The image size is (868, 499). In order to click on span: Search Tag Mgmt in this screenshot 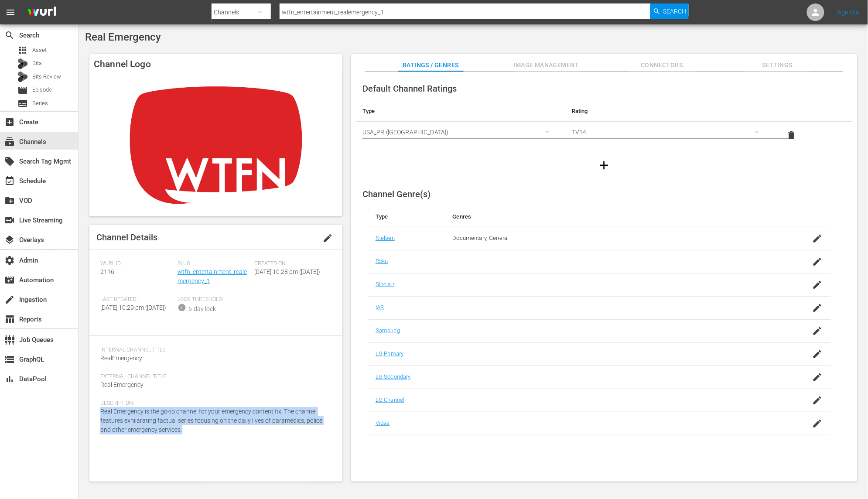, I will do `click(10, 161)`.